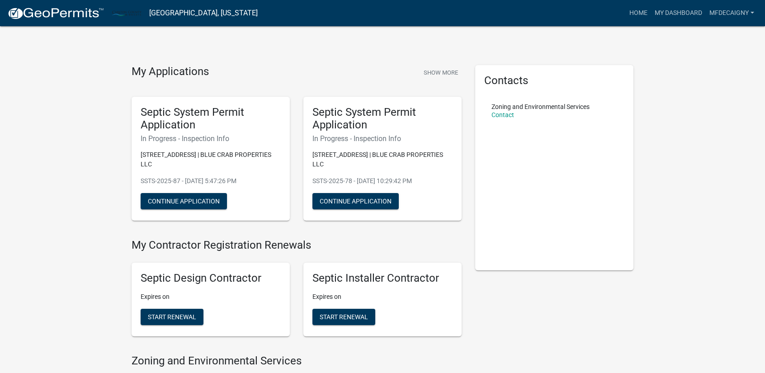 The image size is (765, 373). What do you see at coordinates (127, 13) in the screenshot?
I see `img: Carlton County, Minnesota` at bounding box center [127, 13].